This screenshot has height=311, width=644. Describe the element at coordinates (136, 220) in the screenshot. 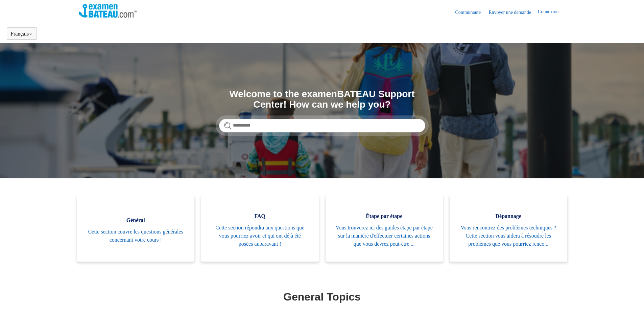

I see `span: Général` at that location.